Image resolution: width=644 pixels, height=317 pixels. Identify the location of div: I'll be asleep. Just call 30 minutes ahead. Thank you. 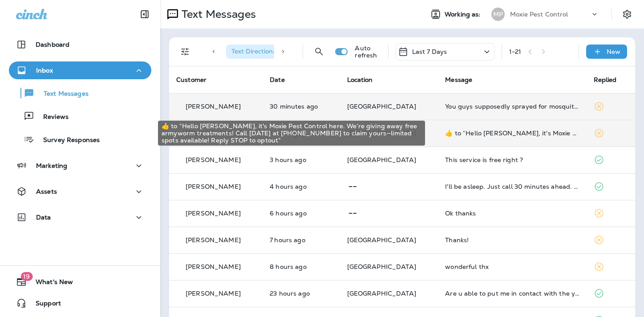
(512, 186).